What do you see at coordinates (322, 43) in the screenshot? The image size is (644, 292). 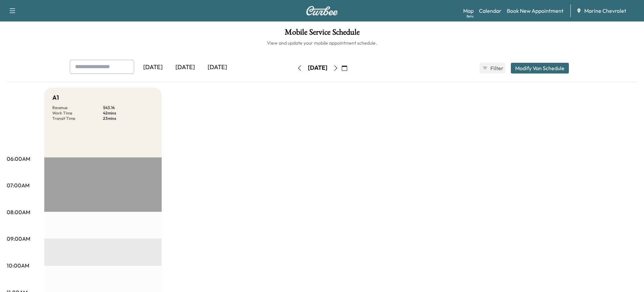 I see `h6: View and update your mobile appointment schedule.` at bounding box center [322, 43].